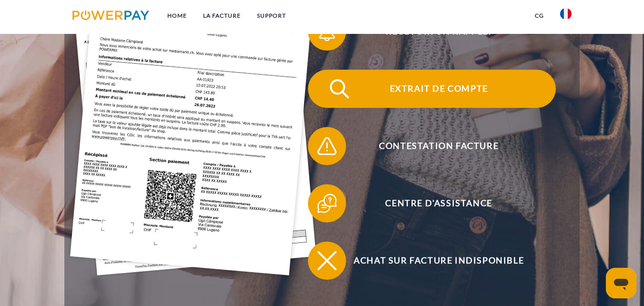 The width and height of the screenshot is (644, 306). Describe the element at coordinates (432, 203) in the screenshot. I see `a: Centre d'assistance` at that location.